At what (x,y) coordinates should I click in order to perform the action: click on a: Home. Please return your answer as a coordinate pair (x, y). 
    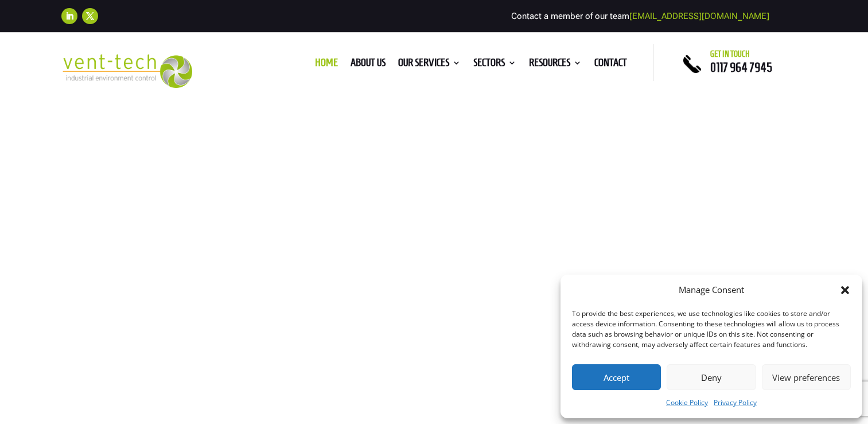
    Looking at the image, I should click on (326, 65).